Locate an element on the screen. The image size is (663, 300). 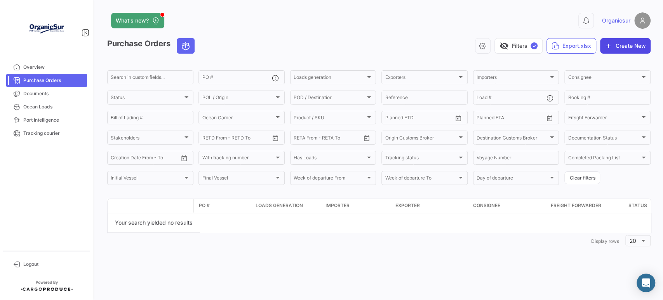
datatable-header-cell: Doc. Status is located at coordinates (168, 206).